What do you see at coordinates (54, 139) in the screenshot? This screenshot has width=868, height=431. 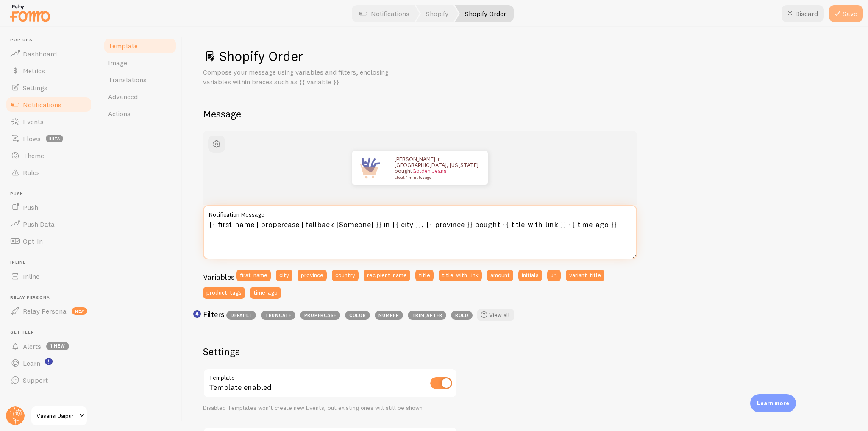 I see `span: beta` at bounding box center [54, 139].